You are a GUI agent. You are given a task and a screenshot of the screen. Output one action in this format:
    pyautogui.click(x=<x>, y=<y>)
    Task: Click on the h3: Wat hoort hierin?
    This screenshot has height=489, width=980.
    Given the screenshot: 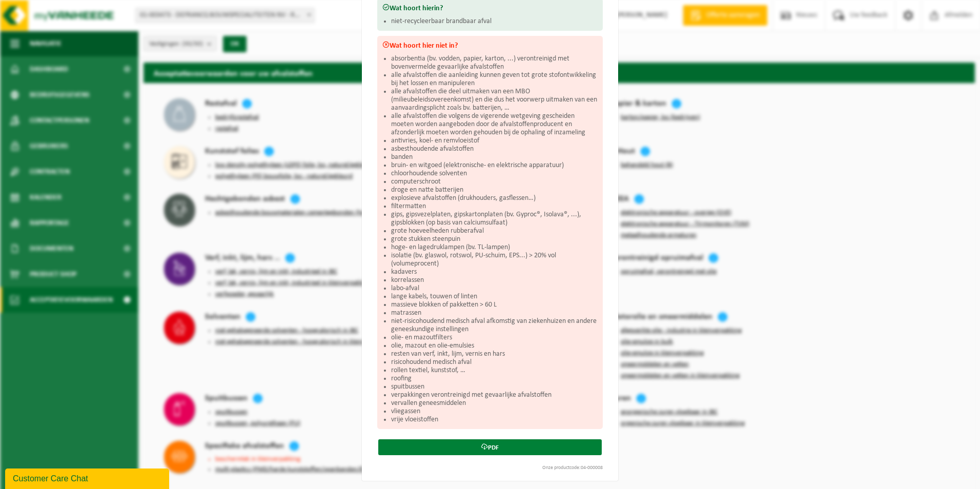 What is the action you would take?
    pyautogui.click(x=490, y=8)
    